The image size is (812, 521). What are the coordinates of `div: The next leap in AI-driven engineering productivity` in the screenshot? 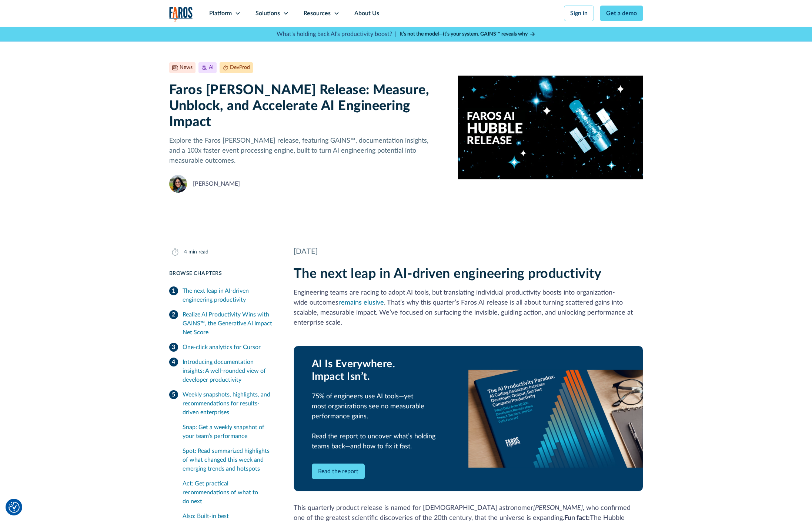 It's located at (230, 295).